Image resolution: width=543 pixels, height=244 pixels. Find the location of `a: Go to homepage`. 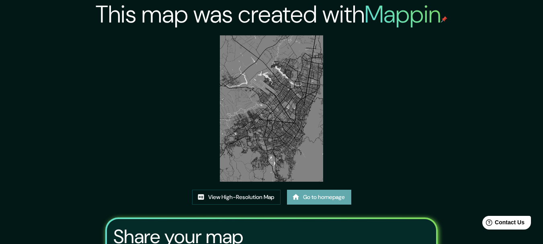

a: Go to homepage is located at coordinates (319, 197).